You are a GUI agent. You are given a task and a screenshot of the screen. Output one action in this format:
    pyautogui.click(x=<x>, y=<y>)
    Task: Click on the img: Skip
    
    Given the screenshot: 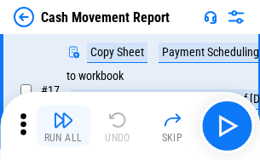 What is the action you would take?
    pyautogui.click(x=172, y=120)
    